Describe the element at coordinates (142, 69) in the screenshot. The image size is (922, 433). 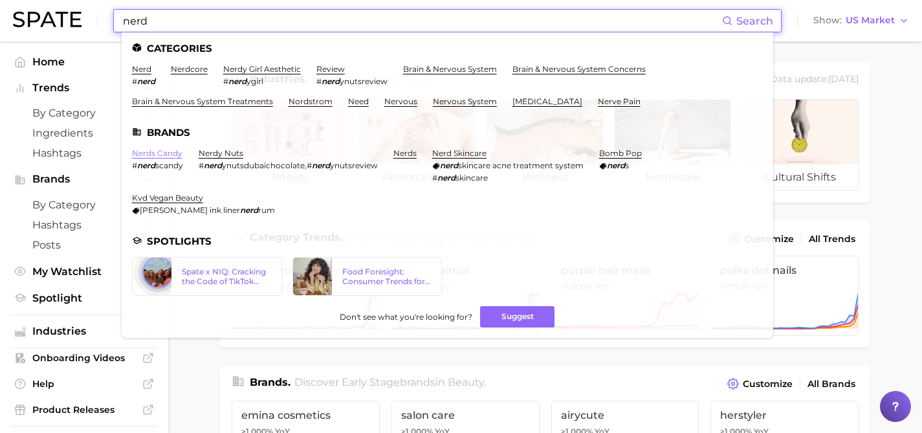
I see `a: nerd` at that location.